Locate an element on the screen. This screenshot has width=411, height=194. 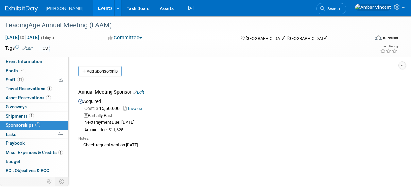
a: Giveaways is located at coordinates (34, 107).